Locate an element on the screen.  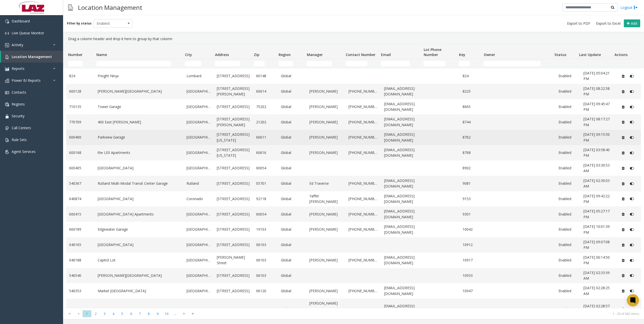
span: Regions is located at coordinates (18, 104).